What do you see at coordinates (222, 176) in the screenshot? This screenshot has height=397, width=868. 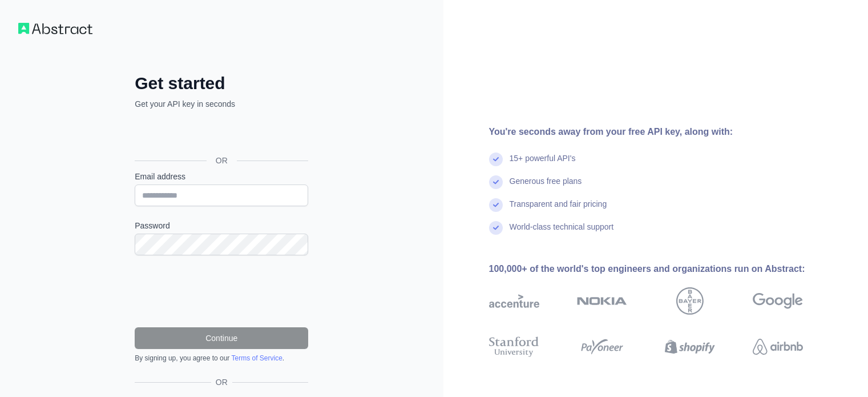 I see `label: Email address` at bounding box center [222, 176].